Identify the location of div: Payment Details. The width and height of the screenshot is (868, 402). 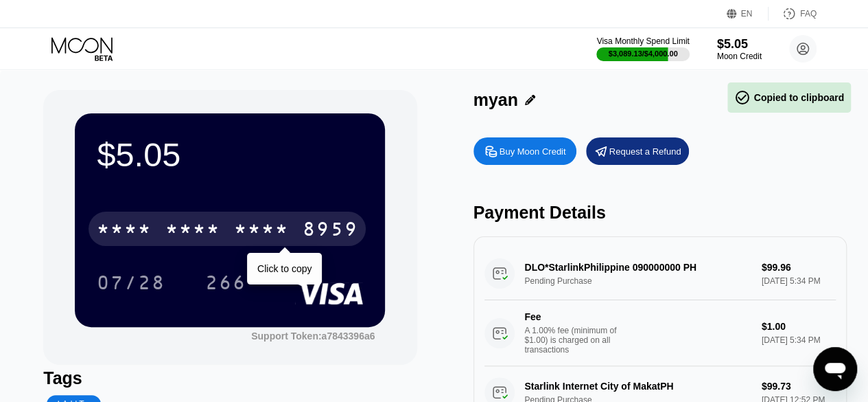
(660, 212).